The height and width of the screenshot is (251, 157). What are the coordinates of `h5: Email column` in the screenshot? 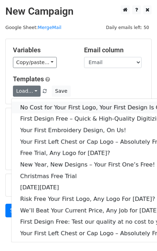 It's located at (114, 50).